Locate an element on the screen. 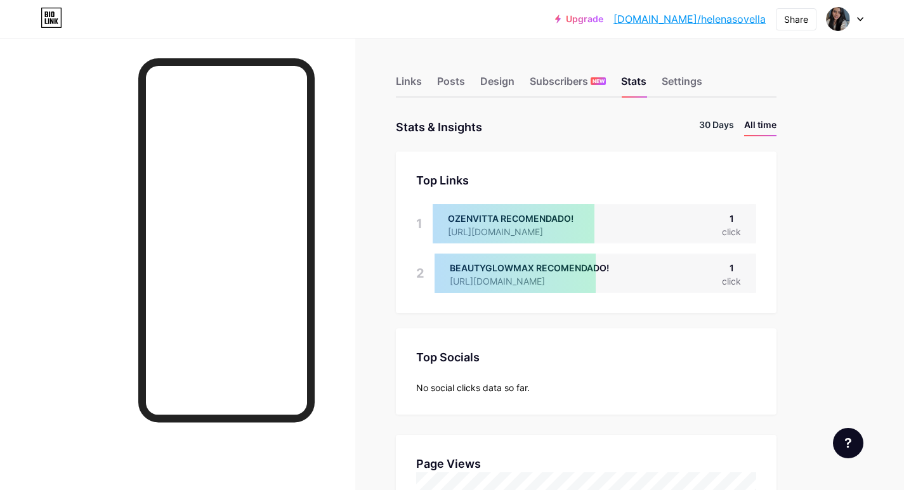 The width and height of the screenshot is (904, 490). div: Top Socials is located at coordinates (586, 357).